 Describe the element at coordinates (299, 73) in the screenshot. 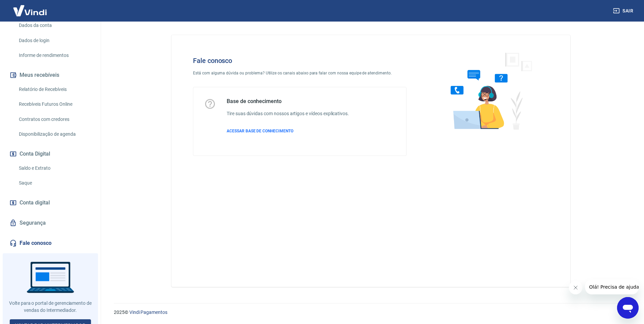

I see `p: Está com alguma dúvida ou problema? Utilize os canais abaixo para falar com nossa equipe de atend...` at that location.